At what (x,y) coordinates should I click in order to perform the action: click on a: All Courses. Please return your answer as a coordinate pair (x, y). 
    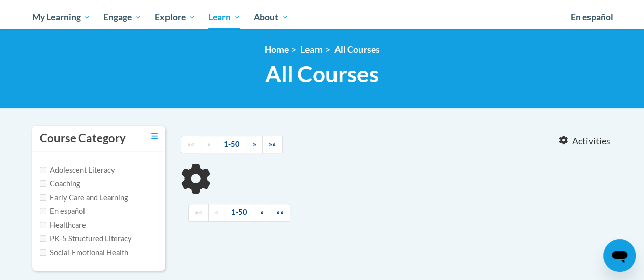
    Looking at the image, I should click on (357, 49).